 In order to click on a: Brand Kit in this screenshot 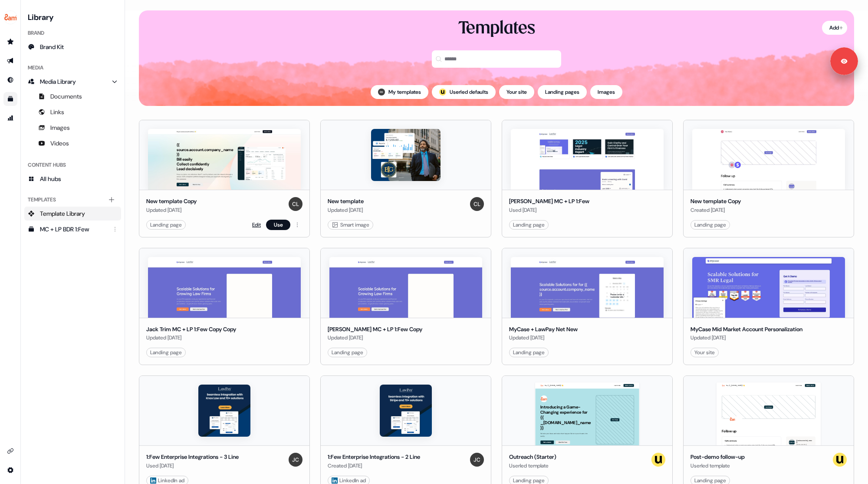, I will do `click(73, 47)`.